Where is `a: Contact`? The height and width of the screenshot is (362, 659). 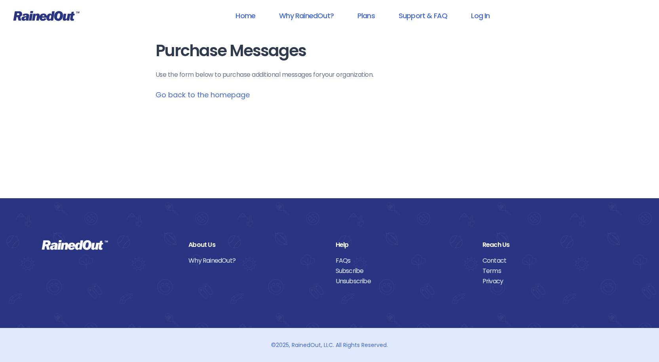 a: Contact is located at coordinates (550, 261).